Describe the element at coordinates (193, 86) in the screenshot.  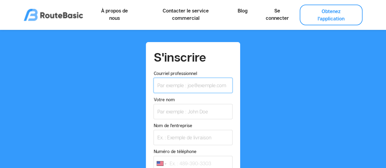
I see `input: Courriel professionnel` at that location.